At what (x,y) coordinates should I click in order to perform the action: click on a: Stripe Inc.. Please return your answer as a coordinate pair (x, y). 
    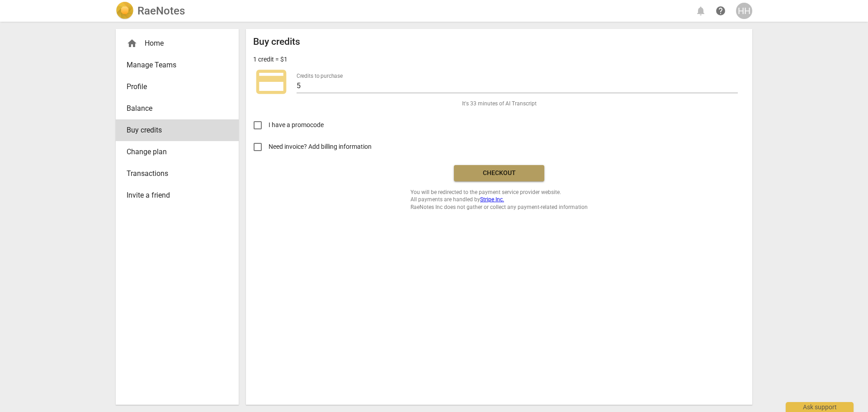
    Looking at the image, I should click on (492, 199).